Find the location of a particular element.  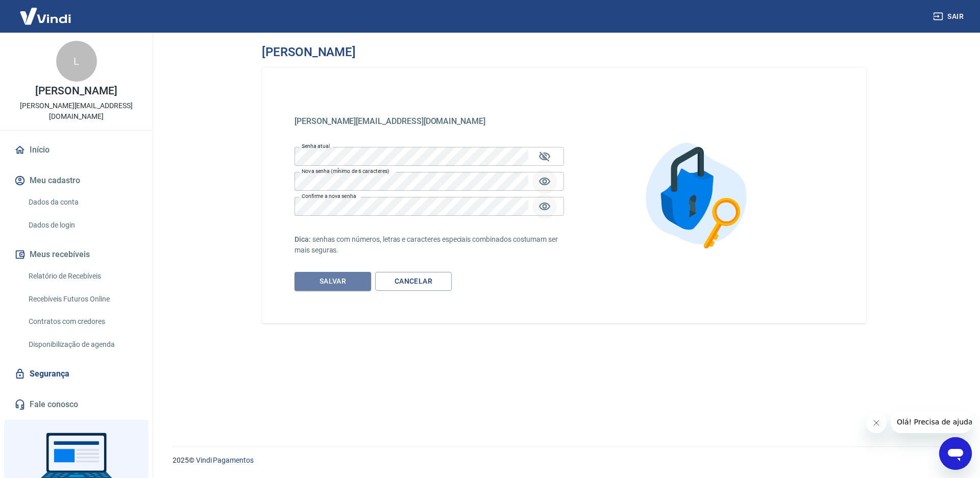

a: Dados de login is located at coordinates (82, 225).